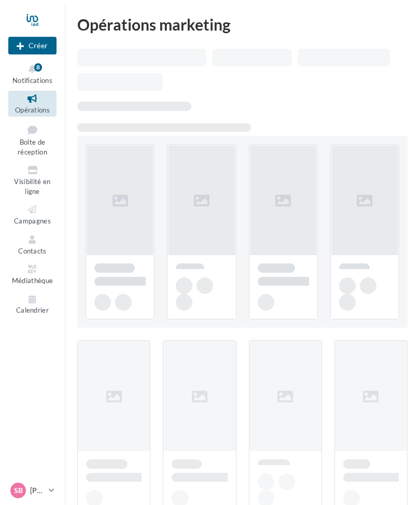 This screenshot has width=420, height=505. What do you see at coordinates (32, 46) in the screenshot?
I see `button: Créer` at bounding box center [32, 46].